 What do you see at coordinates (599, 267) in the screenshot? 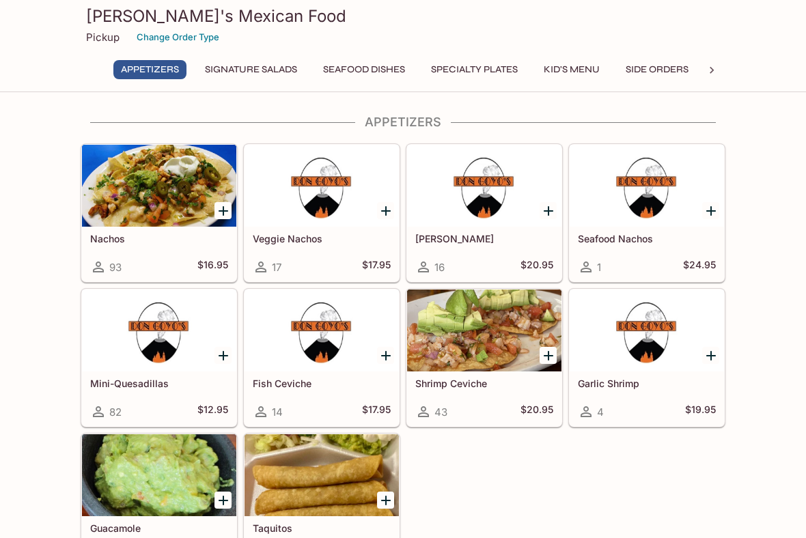
I see `span: 1` at bounding box center [599, 267].